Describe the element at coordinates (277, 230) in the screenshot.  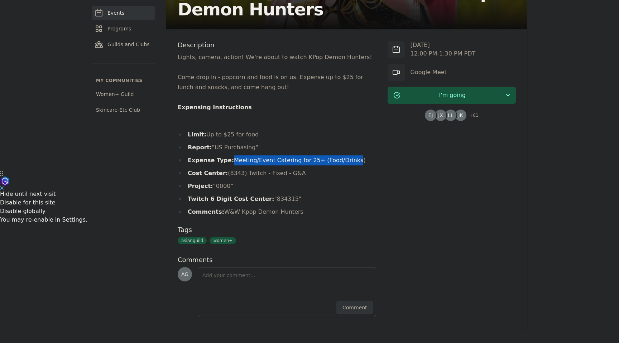
I see `h3: Tags` at that location.